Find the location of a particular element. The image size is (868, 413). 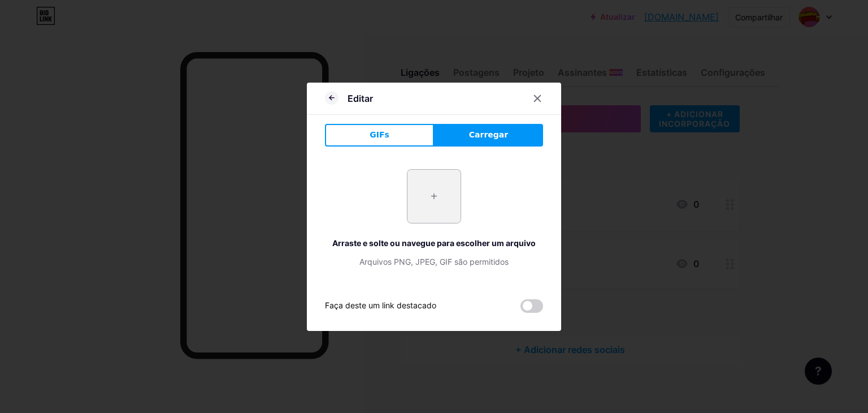

button: GIFs is located at coordinates (379, 135).